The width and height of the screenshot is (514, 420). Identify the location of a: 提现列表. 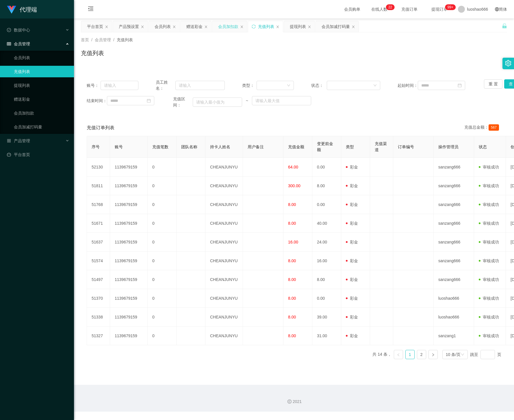
(42, 85).